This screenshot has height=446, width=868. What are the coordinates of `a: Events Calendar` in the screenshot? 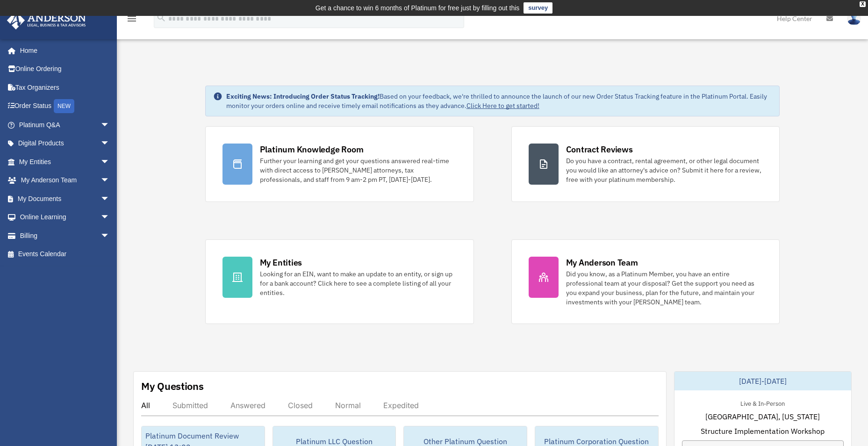 It's located at (65, 254).